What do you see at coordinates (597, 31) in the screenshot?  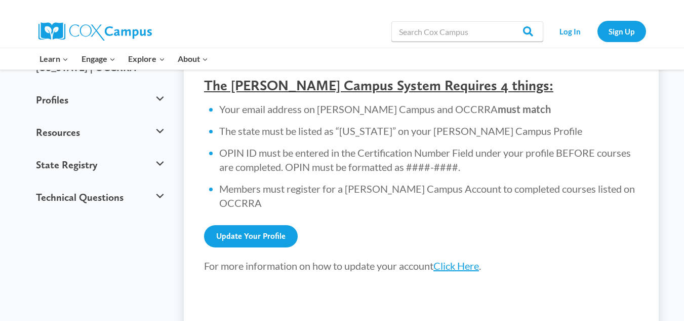 I see `nav: Secondary Navigation` at bounding box center [597, 31].